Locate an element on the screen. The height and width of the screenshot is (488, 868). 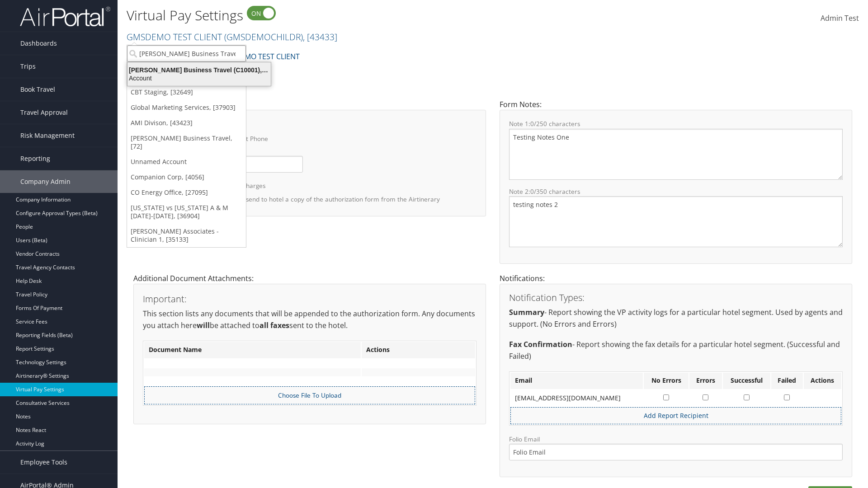
h3: Important: is located at coordinates (310, 299).